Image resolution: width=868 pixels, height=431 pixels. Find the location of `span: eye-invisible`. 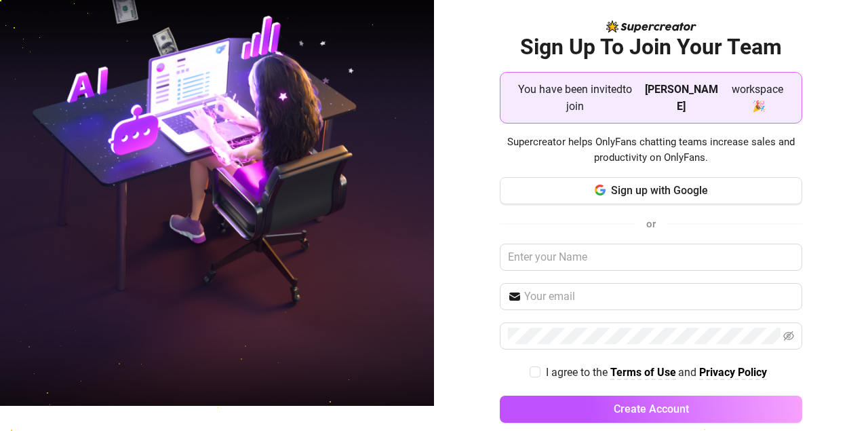

span: eye-invisible is located at coordinates (789, 336).